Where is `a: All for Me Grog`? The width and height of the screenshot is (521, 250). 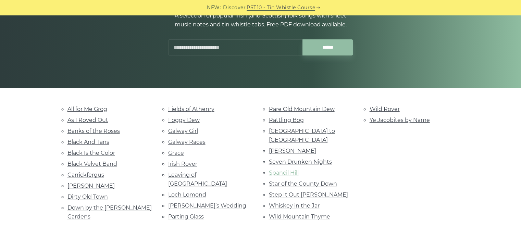
a: All for Me Grog is located at coordinates (87, 109).